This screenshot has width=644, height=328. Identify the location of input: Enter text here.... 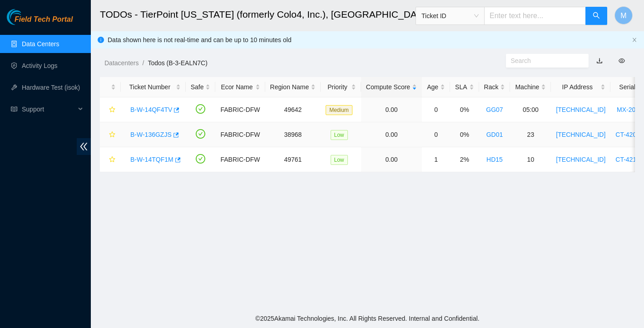
(535, 16).